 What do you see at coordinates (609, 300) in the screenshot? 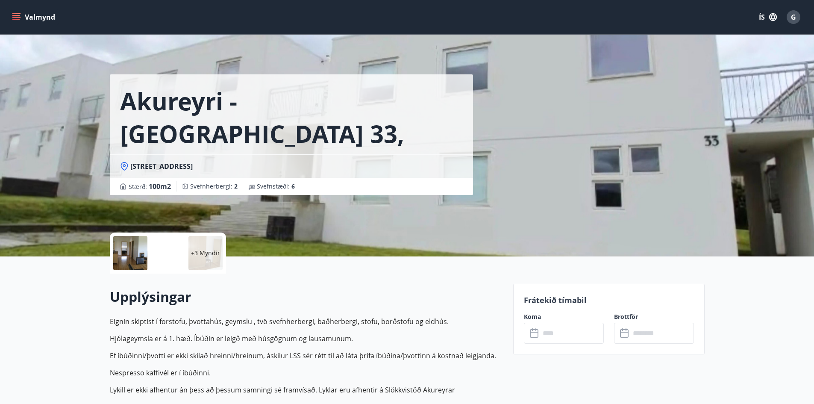
I see `p: Frátekið tímabil` at bounding box center [609, 300].